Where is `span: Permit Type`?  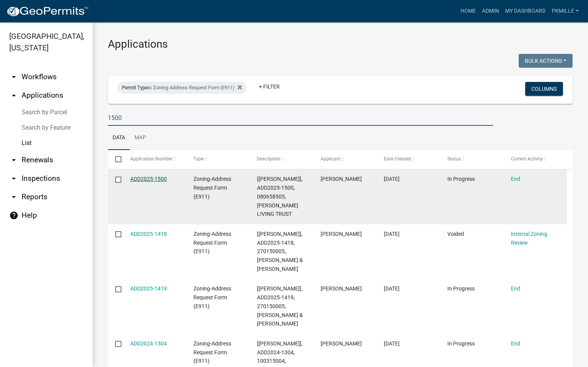 span: Permit Type is located at coordinates (135, 87).